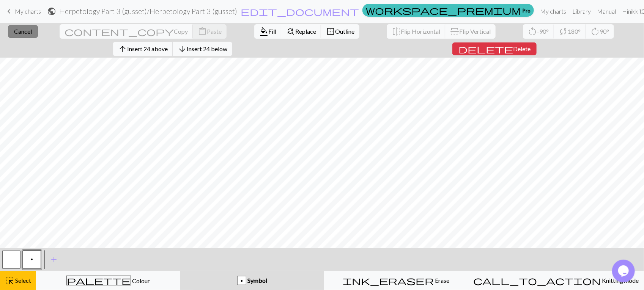 The height and width of the screenshot is (290, 644). I want to click on span: Outline, so click(345, 31).